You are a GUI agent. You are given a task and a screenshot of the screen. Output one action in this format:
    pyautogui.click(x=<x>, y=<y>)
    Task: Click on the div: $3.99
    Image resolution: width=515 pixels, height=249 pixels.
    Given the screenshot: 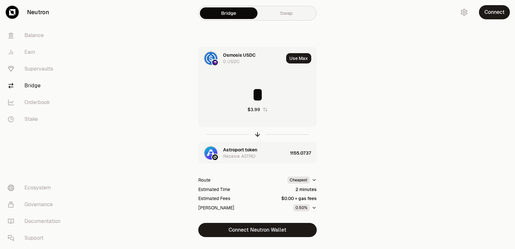 What is the action you would take?
    pyautogui.click(x=254, y=109)
    